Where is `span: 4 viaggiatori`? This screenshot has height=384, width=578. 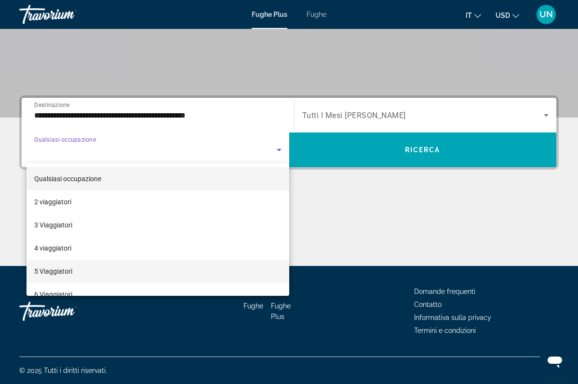
span: 4 viaggiatori is located at coordinates (53, 248).